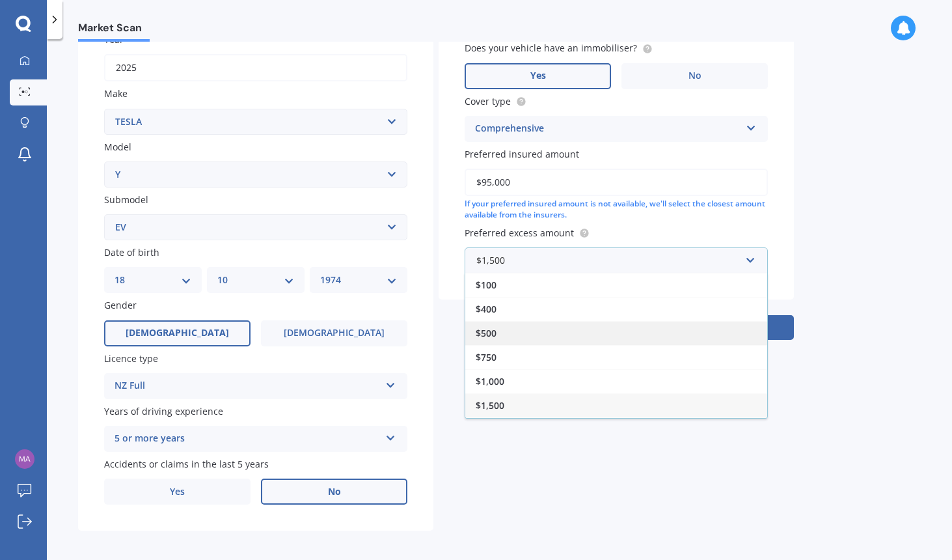  What do you see at coordinates (616, 209) in the screenshot?
I see `div: If your preferred insured amount is not available, we'll select the closest amount available from...` at bounding box center [616, 209].